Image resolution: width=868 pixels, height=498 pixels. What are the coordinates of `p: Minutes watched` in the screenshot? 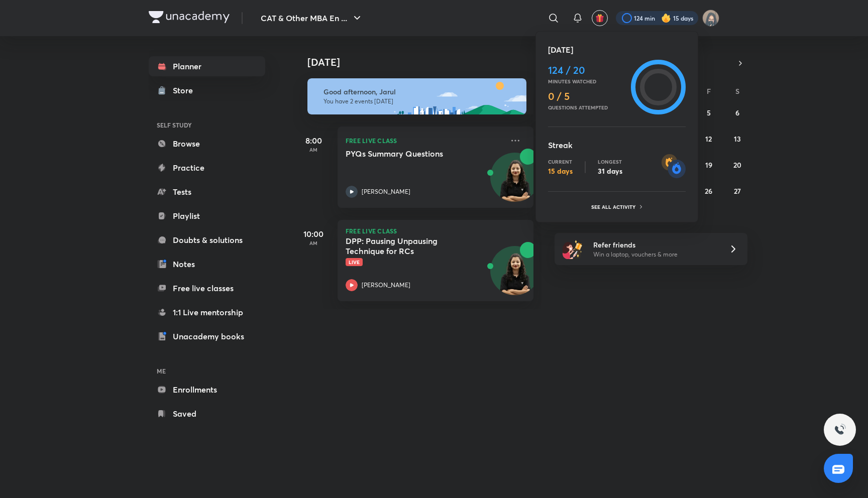 It's located at (587, 82).